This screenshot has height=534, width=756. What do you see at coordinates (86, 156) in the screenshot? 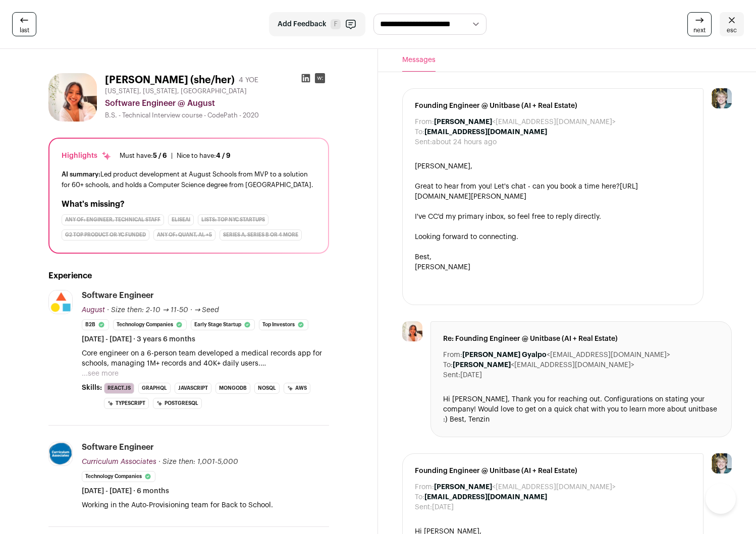
I see `div: Highlights` at bounding box center [86, 156].